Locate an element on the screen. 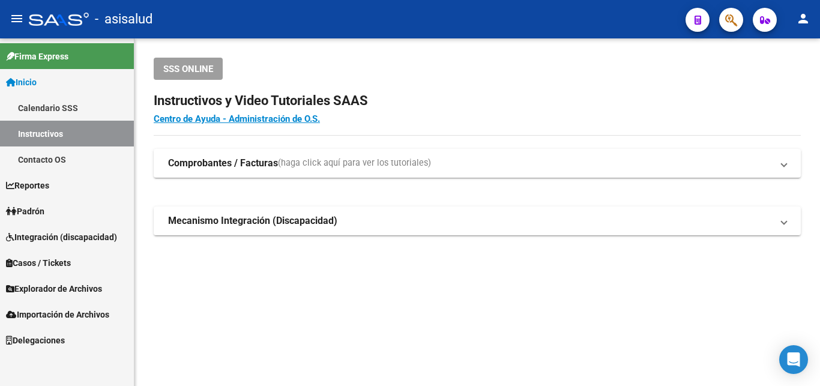  h2: Instructivos y Video Tutoriales SAAS is located at coordinates (477, 101).